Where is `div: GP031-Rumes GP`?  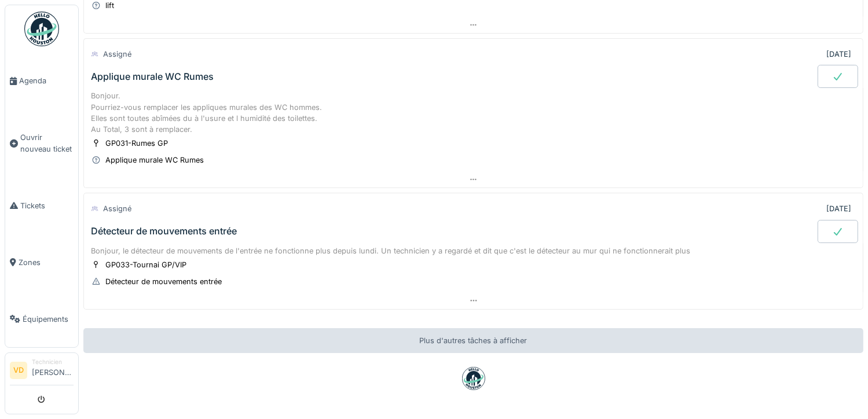
div: GP031-Rumes GP is located at coordinates (137, 143).